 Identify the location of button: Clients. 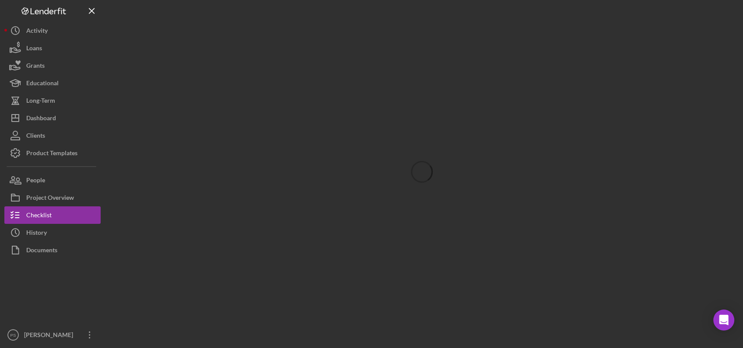
(52, 136).